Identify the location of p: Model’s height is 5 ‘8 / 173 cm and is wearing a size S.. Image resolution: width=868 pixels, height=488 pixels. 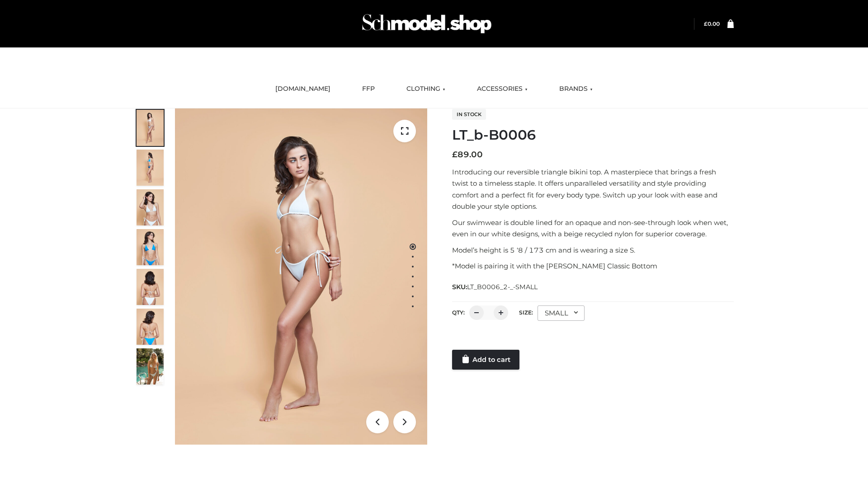
(592, 250).